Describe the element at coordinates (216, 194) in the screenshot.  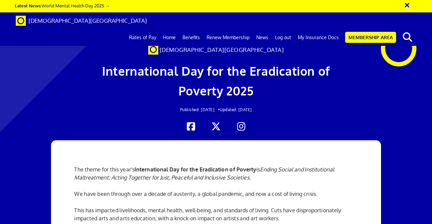
I see `p: We have been through over a decade of austerity, a global pandemic, and now a cost of living crisis.` at that location.